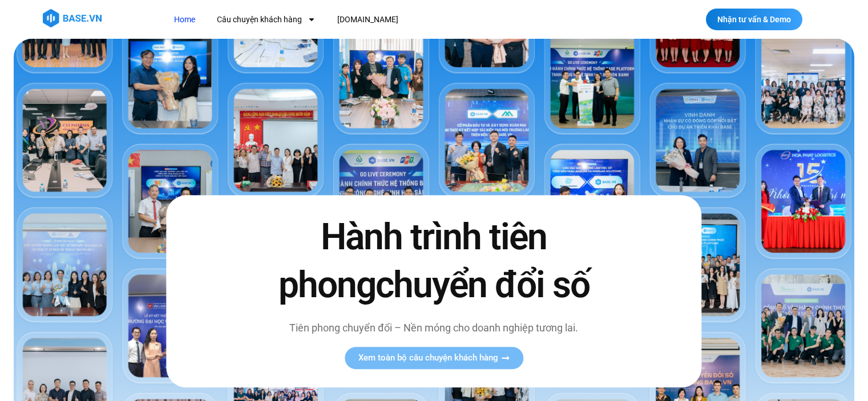 This screenshot has width=868, height=401. I want to click on a: Home, so click(184, 19).